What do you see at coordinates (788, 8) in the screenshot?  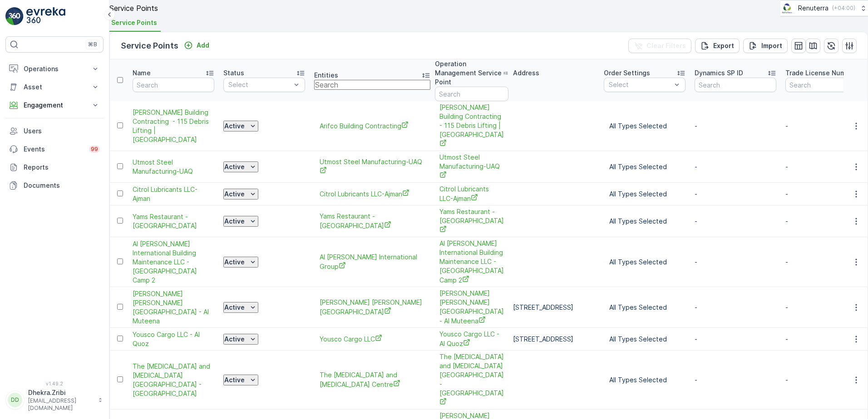 I see `img: Screenshot_2024-07-26_at_13.33.01.png` at bounding box center [788, 8].